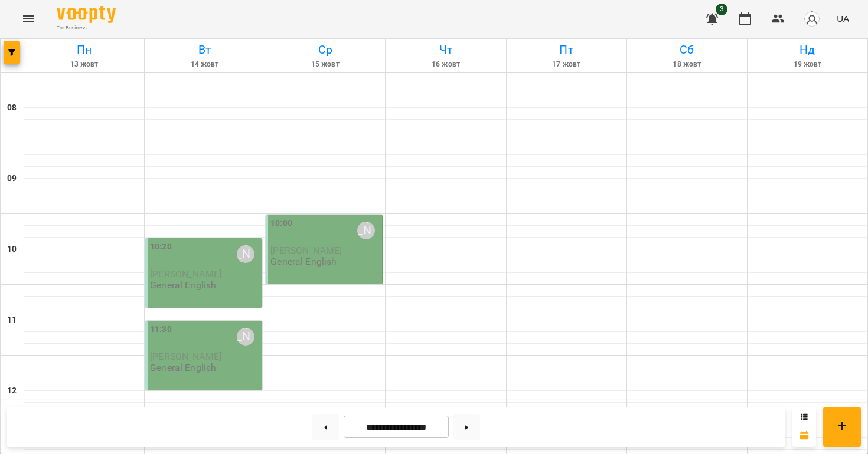  I want to click on h6: Ср, so click(325, 49).